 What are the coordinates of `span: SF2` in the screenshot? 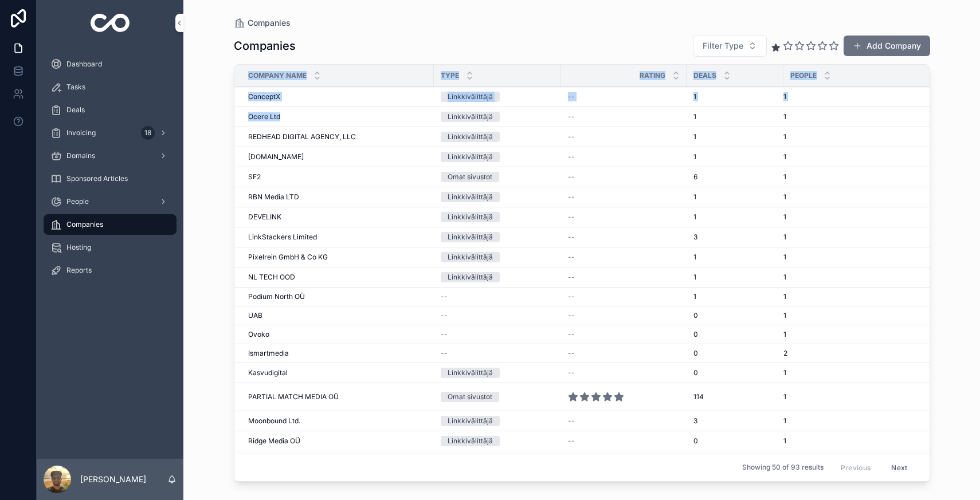 It's located at (254, 177).